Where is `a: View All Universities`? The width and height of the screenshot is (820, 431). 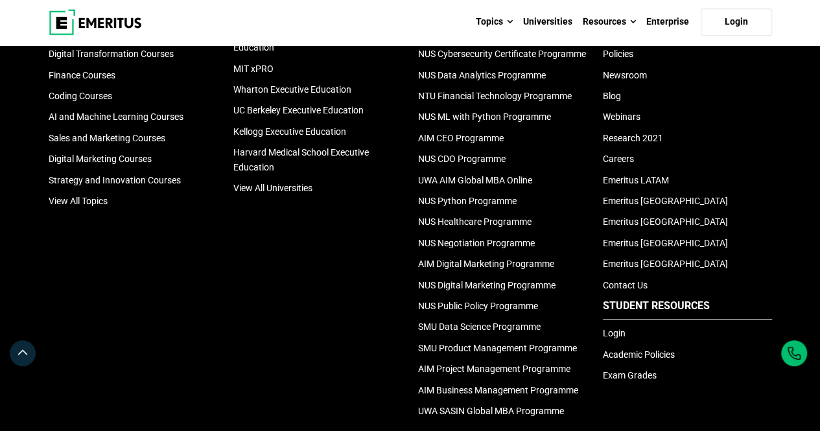 a: View All Universities is located at coordinates (273, 188).